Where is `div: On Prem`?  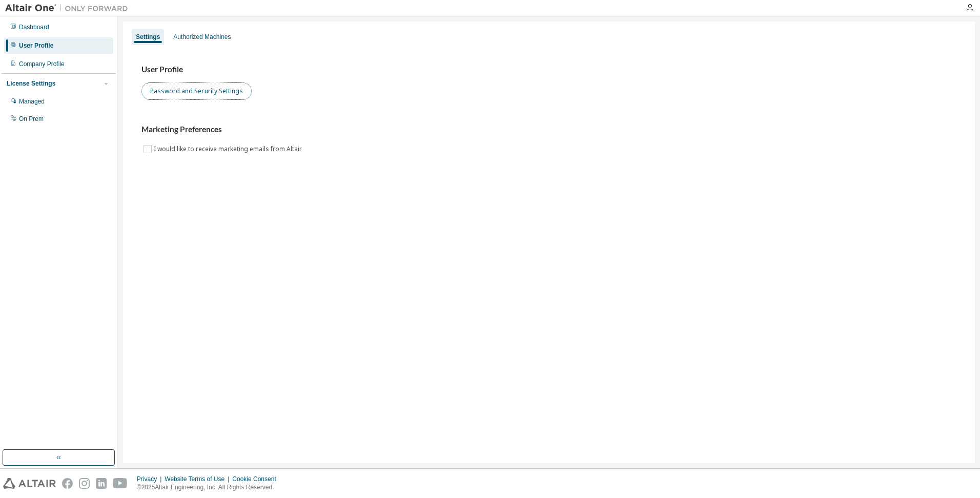 div: On Prem is located at coordinates (31, 119).